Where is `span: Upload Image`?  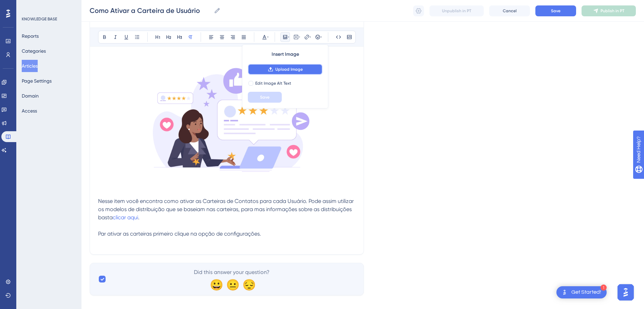
span: Upload Image is located at coordinates (289, 69).